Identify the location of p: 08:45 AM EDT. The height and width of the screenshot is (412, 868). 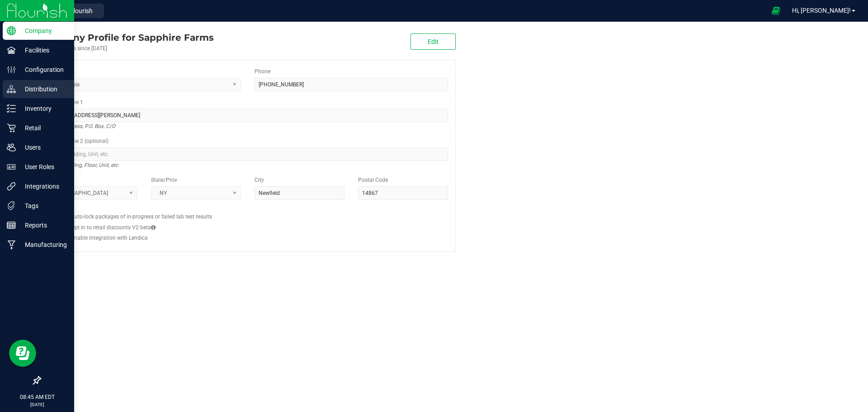
(37, 397).